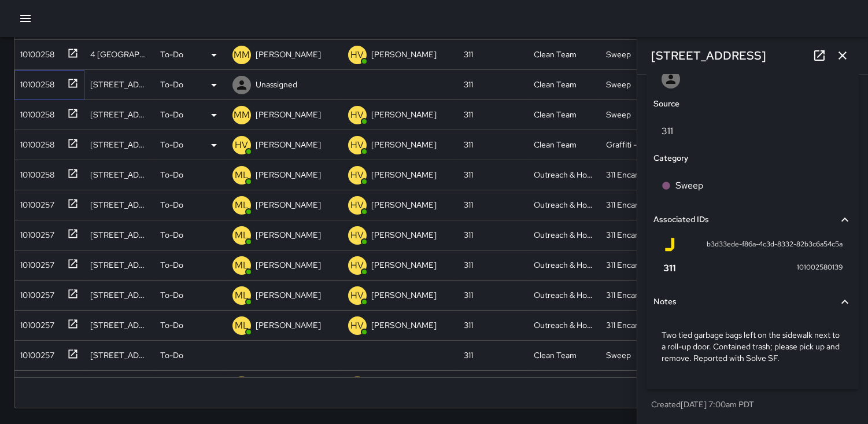 This screenshot has height=424, width=868. Describe the element at coordinates (119, 114) in the screenshot. I see `div: 1101 Market Street` at that location.